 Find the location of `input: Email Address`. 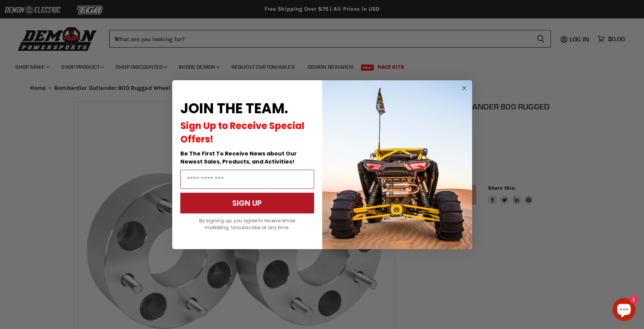

input: Email Address is located at coordinates (247, 179).